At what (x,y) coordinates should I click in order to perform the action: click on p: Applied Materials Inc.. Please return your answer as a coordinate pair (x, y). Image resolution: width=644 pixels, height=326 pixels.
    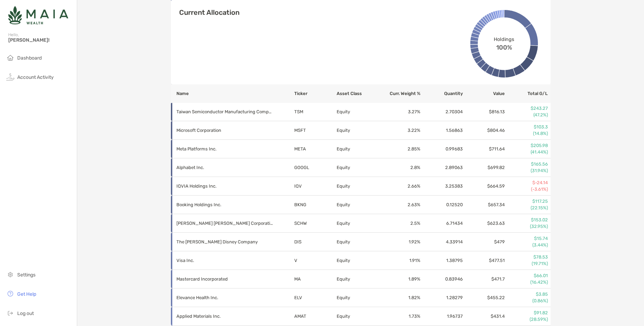
    Looking at the image, I should click on (225, 316).